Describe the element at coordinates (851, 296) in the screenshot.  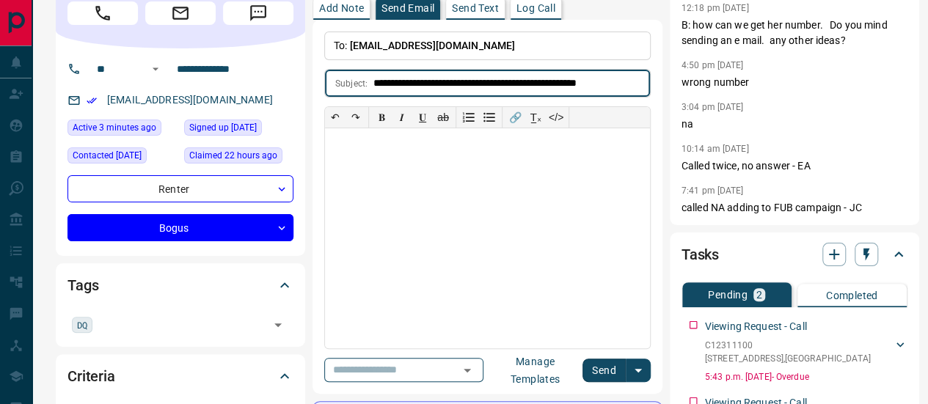
I see `p: Completed` at that location.